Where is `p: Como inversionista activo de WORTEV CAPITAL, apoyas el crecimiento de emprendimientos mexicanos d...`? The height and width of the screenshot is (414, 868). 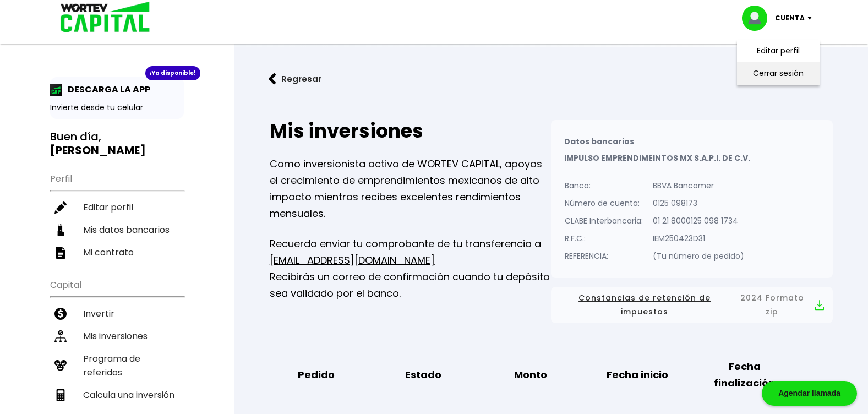 p: Como inversionista activo de WORTEV CAPITAL, apoyas el crecimiento de emprendimientos mexicanos d... is located at coordinates (411, 189).